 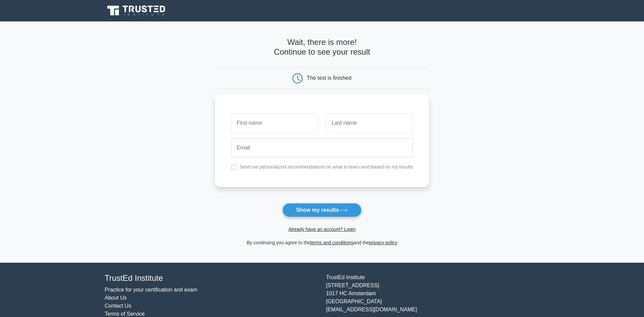 I want to click on a: privacy policy, so click(x=383, y=243).